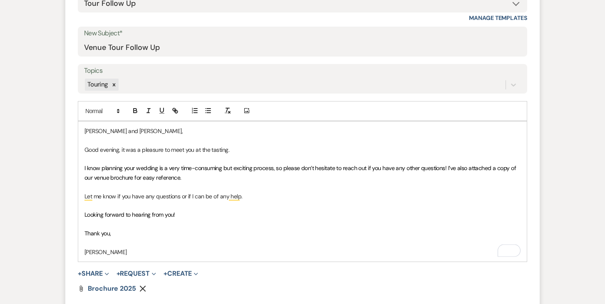 This screenshot has height=304, width=605. What do you see at coordinates (301, 173) in the screenshot?
I see `span: I know planning your wedding is a very time-consuming but exciting process, so please don’t hesit...` at bounding box center [301, 173].